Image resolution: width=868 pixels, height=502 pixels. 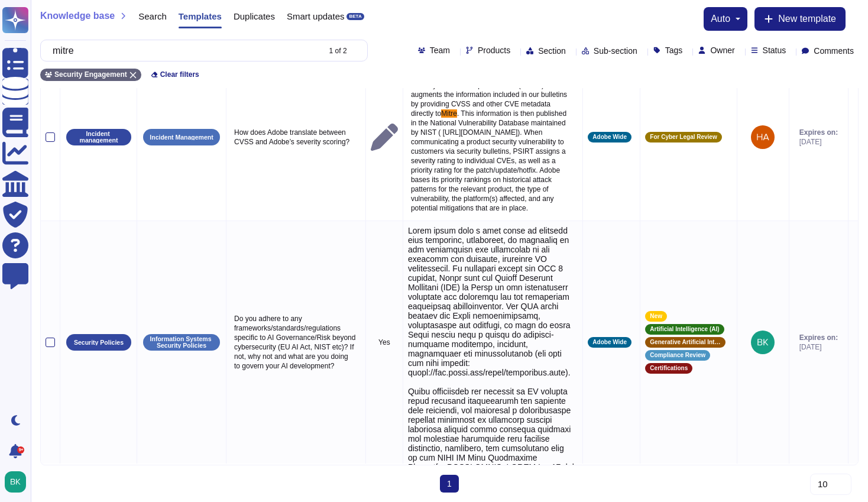 What do you see at coordinates (316, 16) in the screenshot?
I see `span: Smart updates` at bounding box center [316, 16].